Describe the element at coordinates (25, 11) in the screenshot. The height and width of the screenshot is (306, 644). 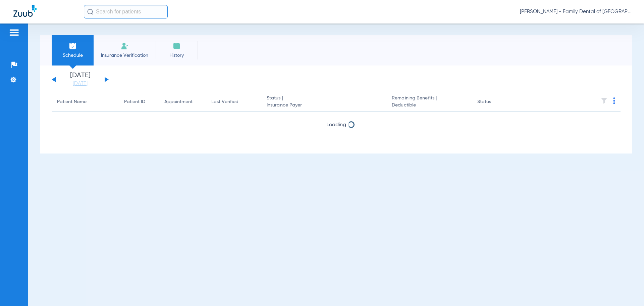
I see `img: Zuub Logo` at that location.